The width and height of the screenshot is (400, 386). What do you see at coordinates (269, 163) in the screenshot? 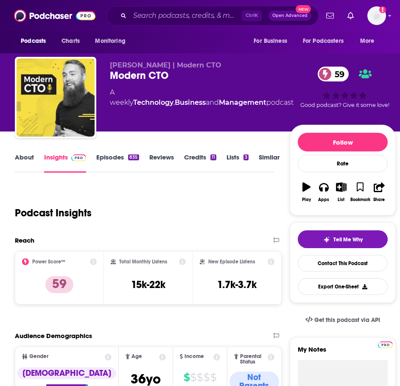
I see `a: Similar` at bounding box center [269, 163].